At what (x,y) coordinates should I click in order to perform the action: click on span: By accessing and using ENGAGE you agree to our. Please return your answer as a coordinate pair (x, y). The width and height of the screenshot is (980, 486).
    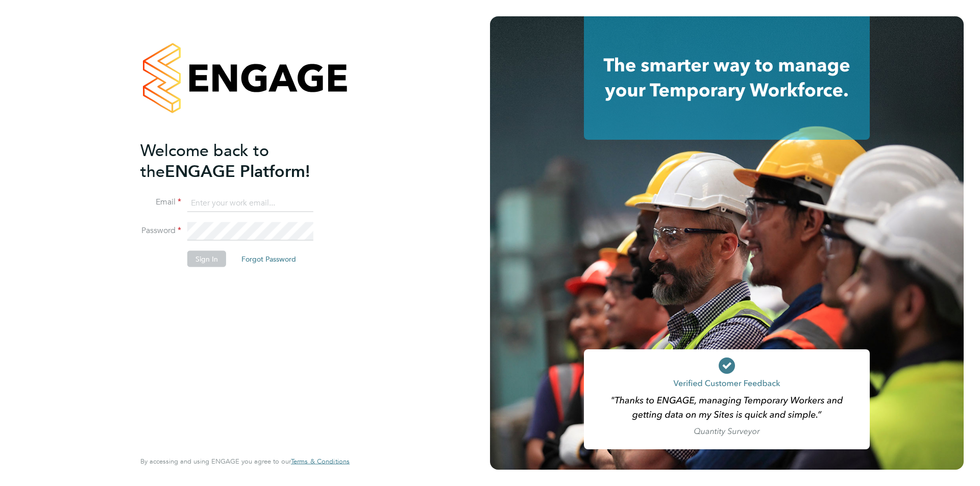
    Looking at the image, I should click on (245, 461).